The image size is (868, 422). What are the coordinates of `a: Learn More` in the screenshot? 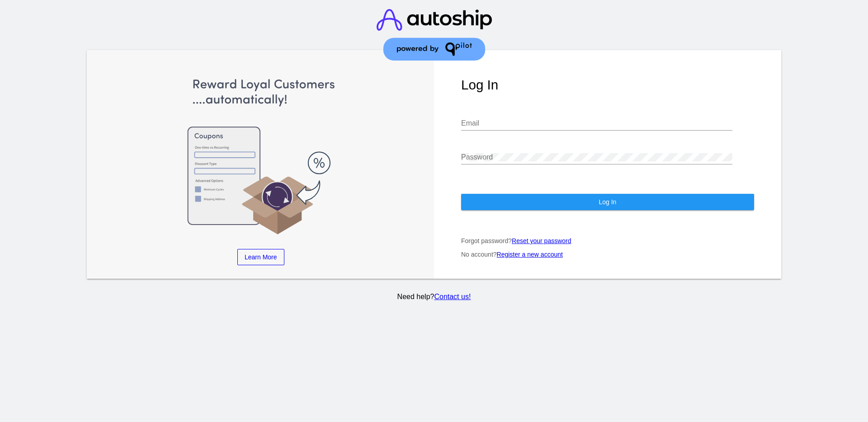 It's located at (260, 257).